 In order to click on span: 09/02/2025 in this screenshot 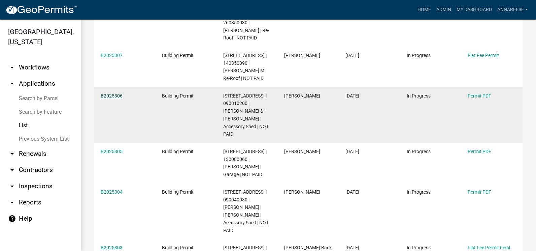, I will do `click(352, 247)`.